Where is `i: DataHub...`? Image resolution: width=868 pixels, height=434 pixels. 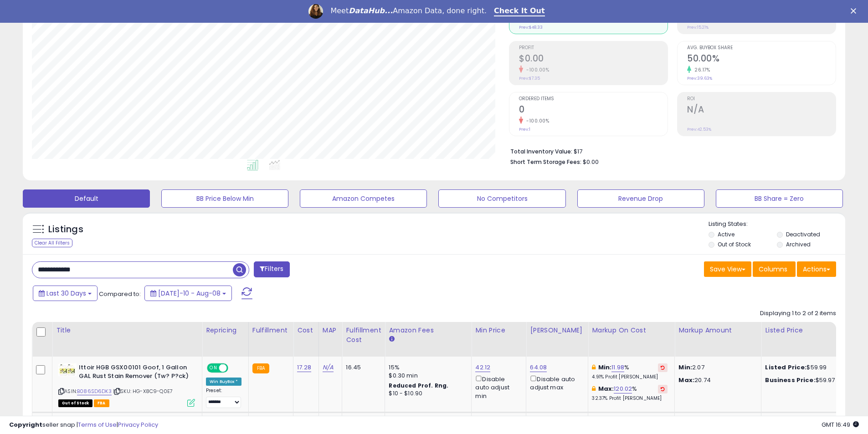
i: DataHub... is located at coordinates (370, 11).